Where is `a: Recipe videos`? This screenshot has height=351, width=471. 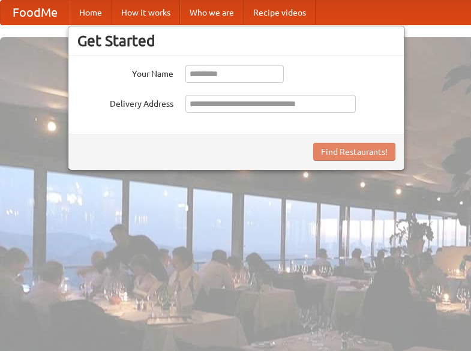 a: Recipe videos is located at coordinates (280, 13).